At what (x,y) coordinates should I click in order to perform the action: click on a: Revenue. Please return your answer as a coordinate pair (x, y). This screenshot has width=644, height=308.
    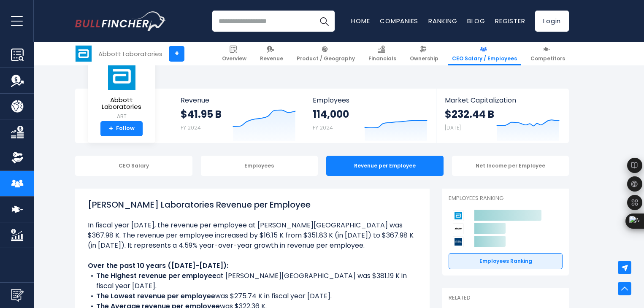
    Looking at the image, I should click on (271, 53).